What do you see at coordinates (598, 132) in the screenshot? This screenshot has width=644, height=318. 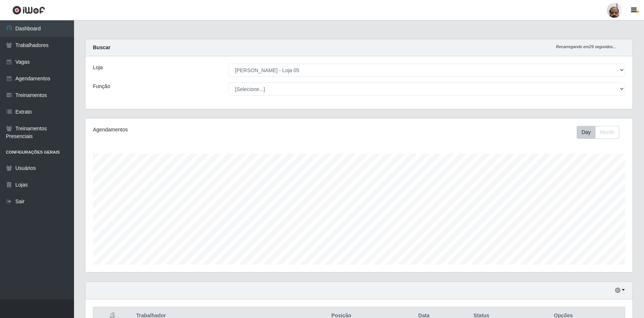 I see `div: First group` at bounding box center [598, 132].